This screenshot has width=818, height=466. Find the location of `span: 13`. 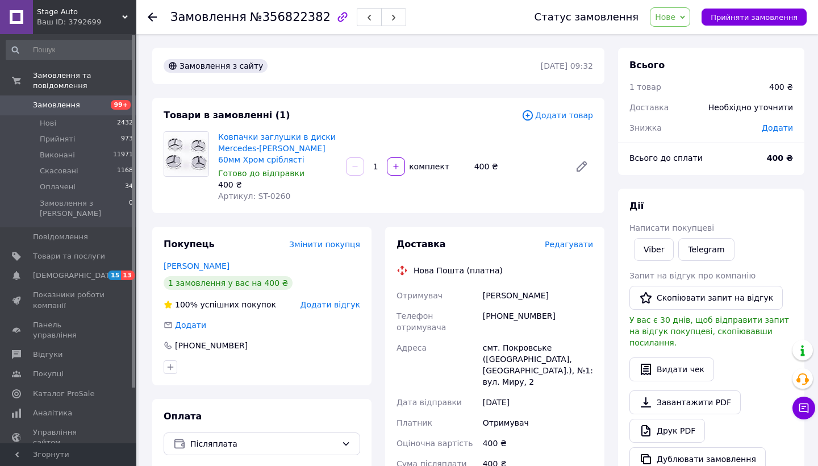

span: 13 is located at coordinates (127, 275).